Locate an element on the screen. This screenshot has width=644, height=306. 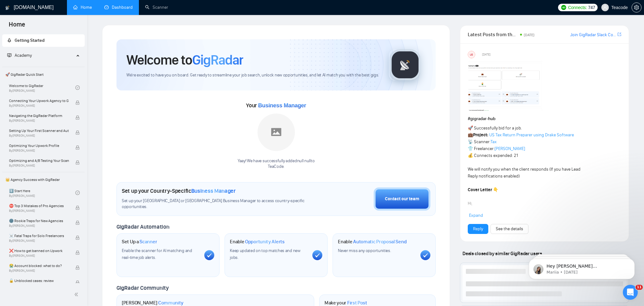
span: Connecting Your Upwork Agency to GigRadar is located at coordinates (39, 101).